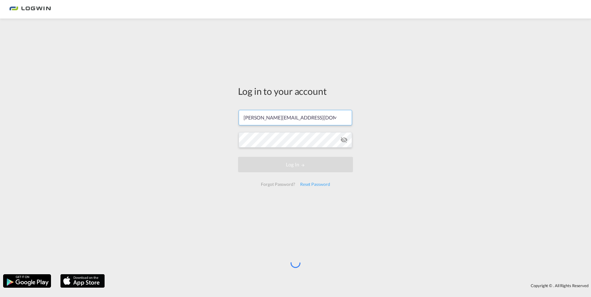 The image size is (591, 297). I want to click on img: bc73a0e0d8c111efacd525e4c8ad7d32.png, so click(30, 9).